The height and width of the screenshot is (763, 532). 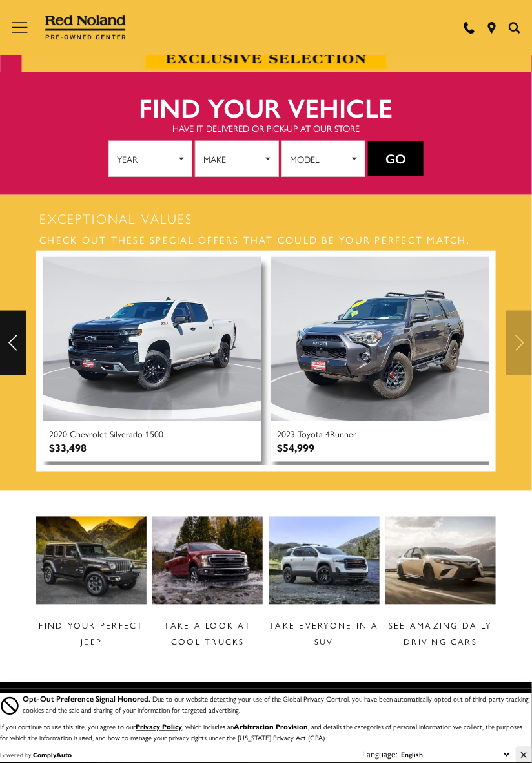 What do you see at coordinates (91, 634) in the screenshot?
I see `h3: Find Your Perfect Jeep` at bounding box center [91, 634].